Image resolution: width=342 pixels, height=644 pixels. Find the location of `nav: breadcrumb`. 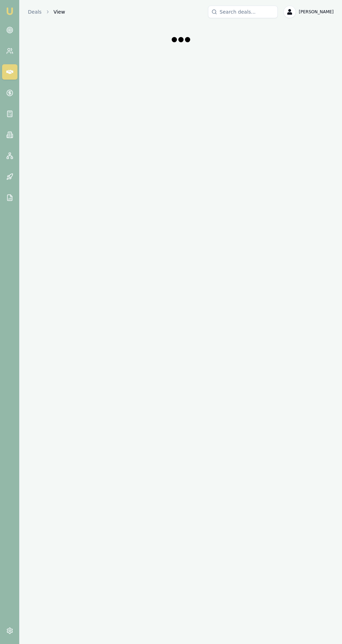

nav: breadcrumb is located at coordinates (47, 12).